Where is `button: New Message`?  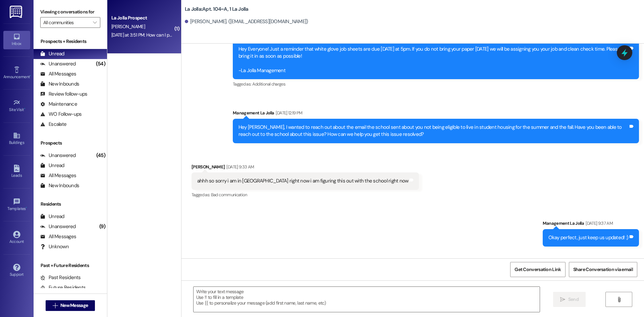 button: New Message is located at coordinates (71, 306).